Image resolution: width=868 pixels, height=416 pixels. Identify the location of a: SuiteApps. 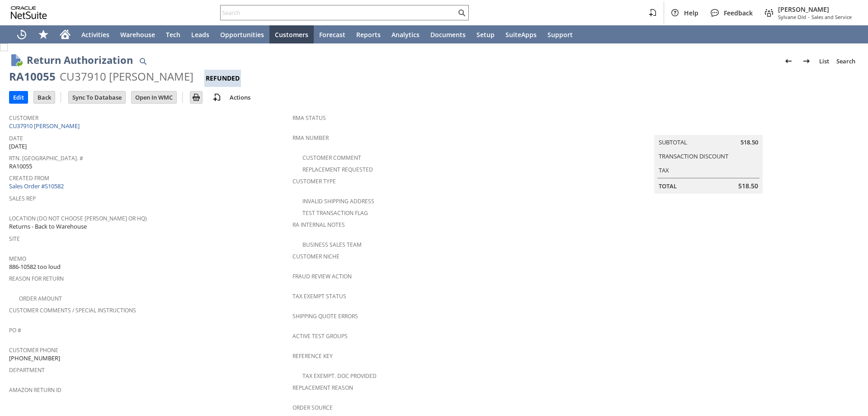
(521, 34).